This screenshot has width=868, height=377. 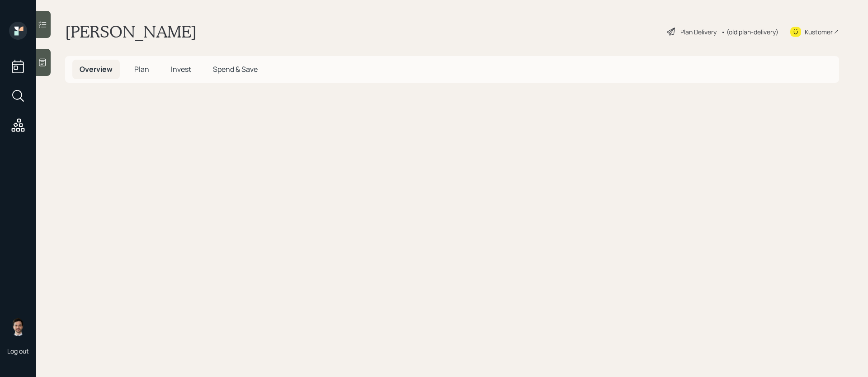 I want to click on div: • (old plan-delivery), so click(x=749, y=32).